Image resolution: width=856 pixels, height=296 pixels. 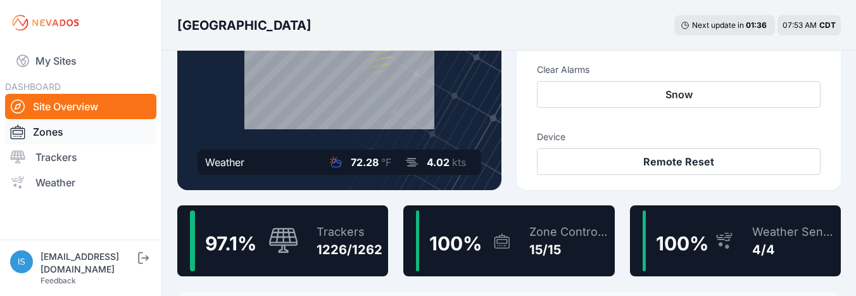 What do you see at coordinates (80, 106) in the screenshot?
I see `a: Site Overview` at bounding box center [80, 106].